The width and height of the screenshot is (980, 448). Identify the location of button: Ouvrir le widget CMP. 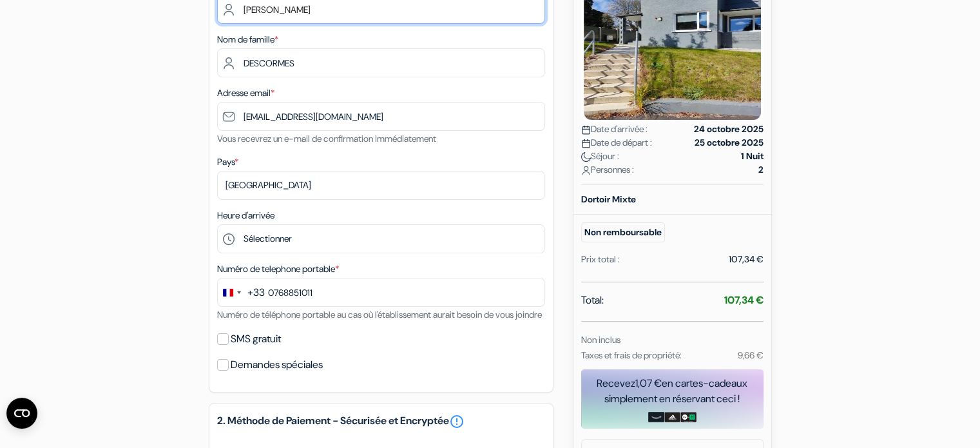
(22, 413).